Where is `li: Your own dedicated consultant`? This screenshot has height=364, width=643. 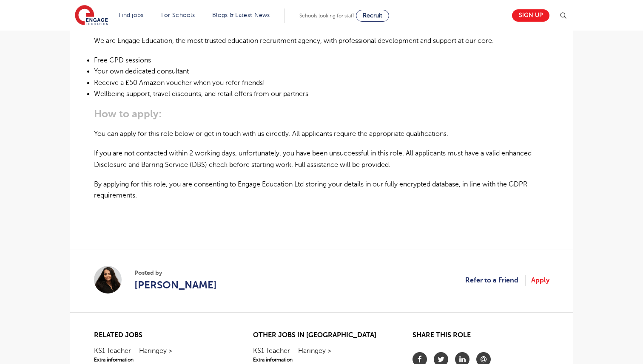
li: Your own dedicated consultant is located at coordinates (322, 72).